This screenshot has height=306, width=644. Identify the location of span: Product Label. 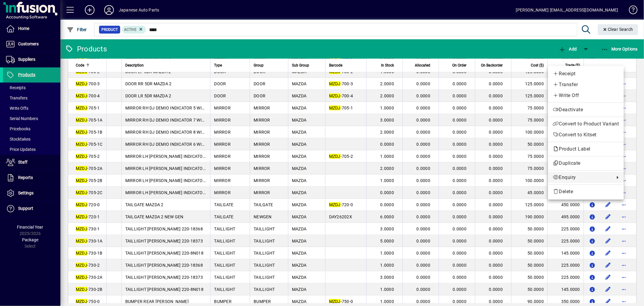
(573, 149).